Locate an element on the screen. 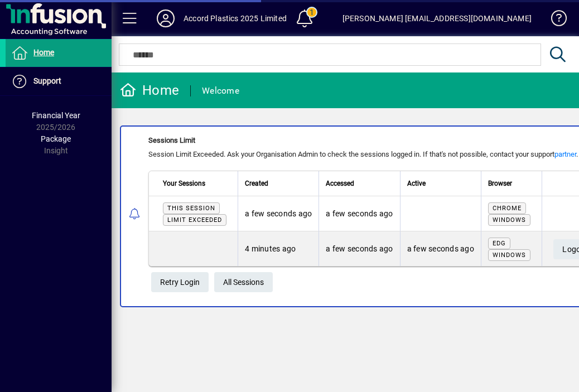  span: This session is located at coordinates (191, 208).